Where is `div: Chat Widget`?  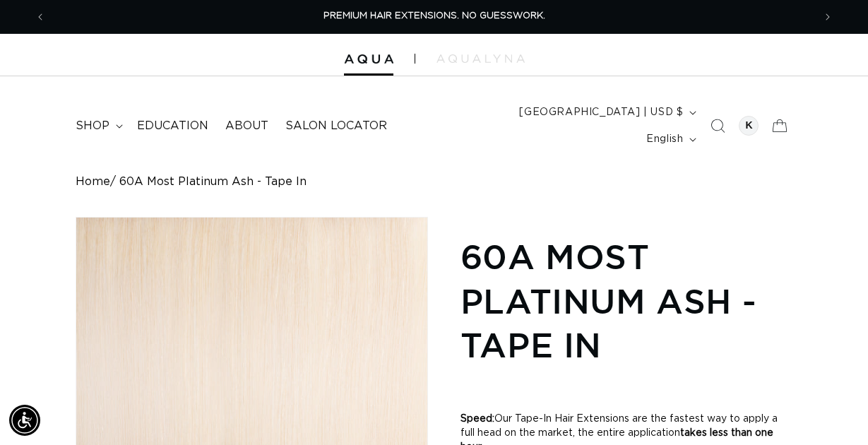 div: Chat Widget is located at coordinates (833, 411).